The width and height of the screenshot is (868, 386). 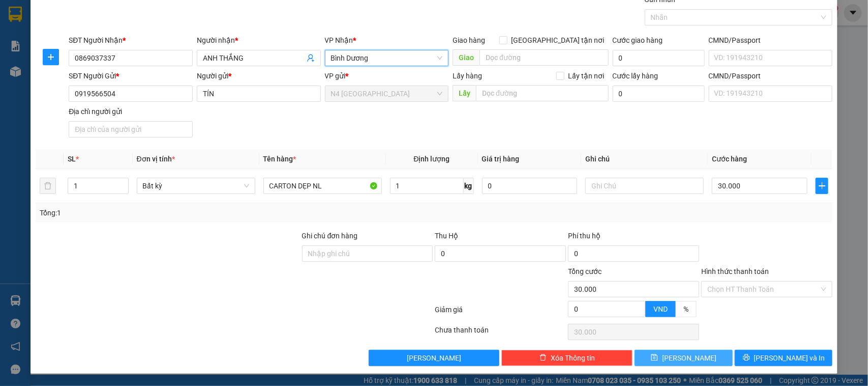 What do you see at coordinates (322, 186) in the screenshot?
I see `input: VD: Bàn, Ghế` at bounding box center [322, 186].